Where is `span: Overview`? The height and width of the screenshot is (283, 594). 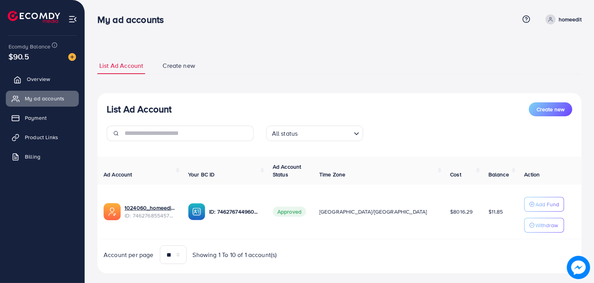
span: Overview is located at coordinates (38, 79).